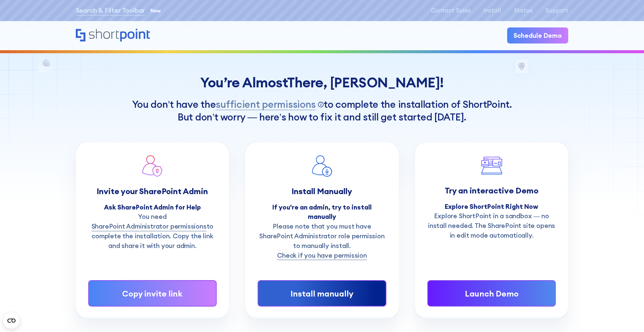  What do you see at coordinates (523, 10) in the screenshot?
I see `a: Status` at bounding box center [523, 10].